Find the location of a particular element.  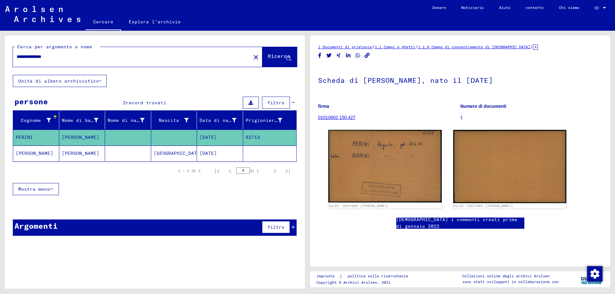

font: Nome di nascita is located at coordinates (129, 120).